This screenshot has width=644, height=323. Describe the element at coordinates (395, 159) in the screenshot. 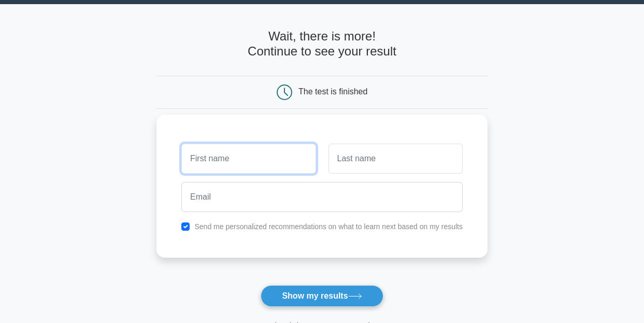

I see `input: Last name` at that location.